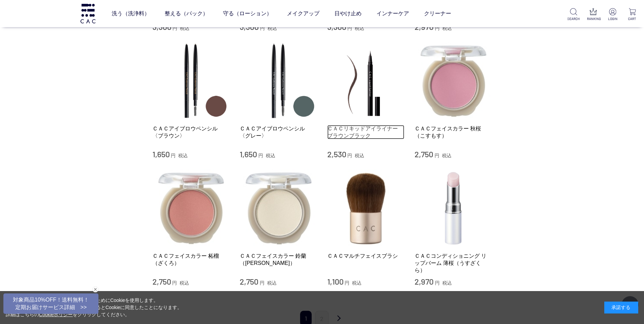  What do you see at coordinates (574, 19) in the screenshot?
I see `p: SEARCH` at bounding box center [574, 19].